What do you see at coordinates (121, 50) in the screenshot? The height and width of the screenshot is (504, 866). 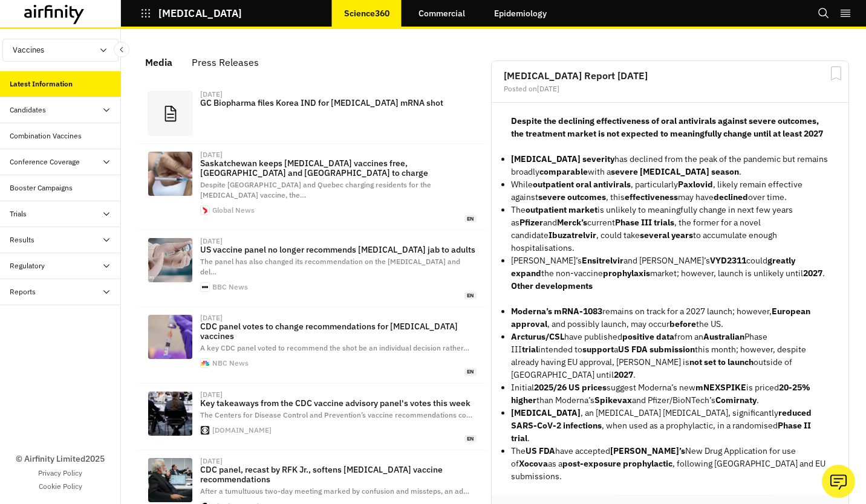 I see `button: Close Sidebar` at bounding box center [121, 50].